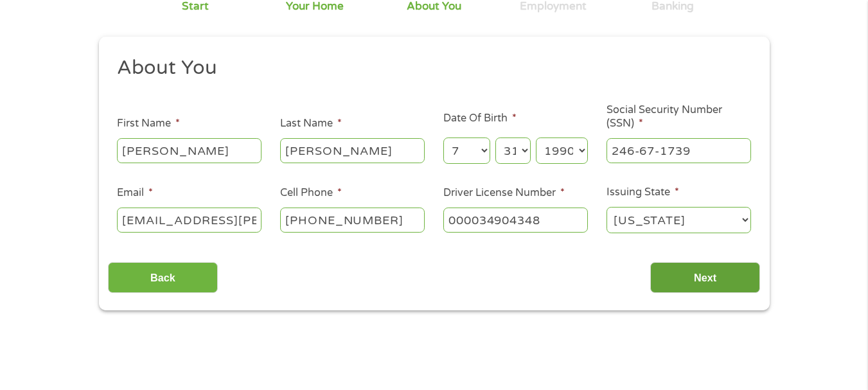  I want to click on label: Driver License Number, so click(504, 192).